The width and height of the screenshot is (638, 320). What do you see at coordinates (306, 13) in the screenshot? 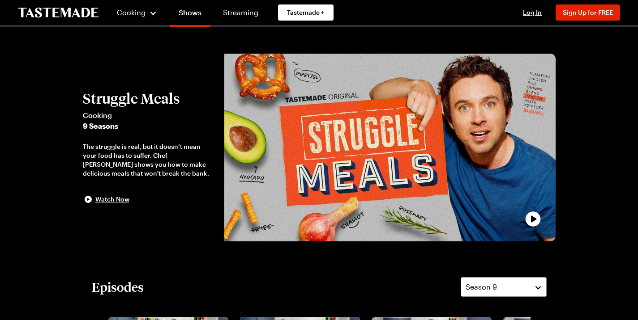
I see `a: Tastemade +` at bounding box center [306, 13].